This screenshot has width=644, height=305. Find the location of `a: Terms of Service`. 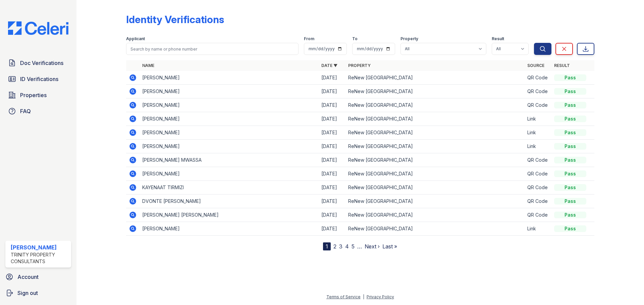

a: Terms of Service is located at coordinates (343, 297).